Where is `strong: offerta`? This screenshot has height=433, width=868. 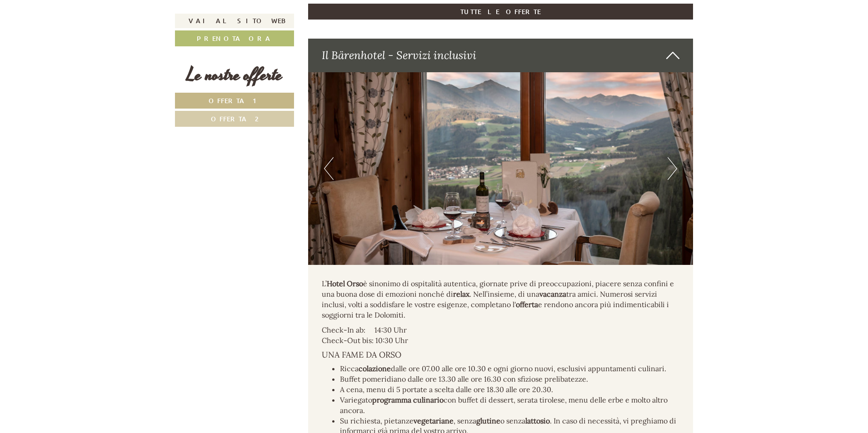 strong: offerta is located at coordinates (527, 305).